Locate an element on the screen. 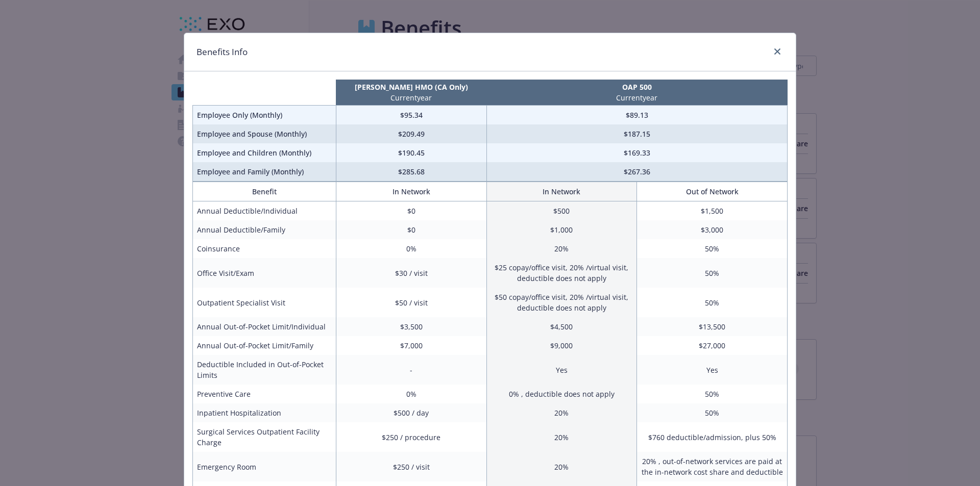 The image size is (980, 486). td: Deductible Included in Out-of-Pocket Limits is located at coordinates (264, 370).